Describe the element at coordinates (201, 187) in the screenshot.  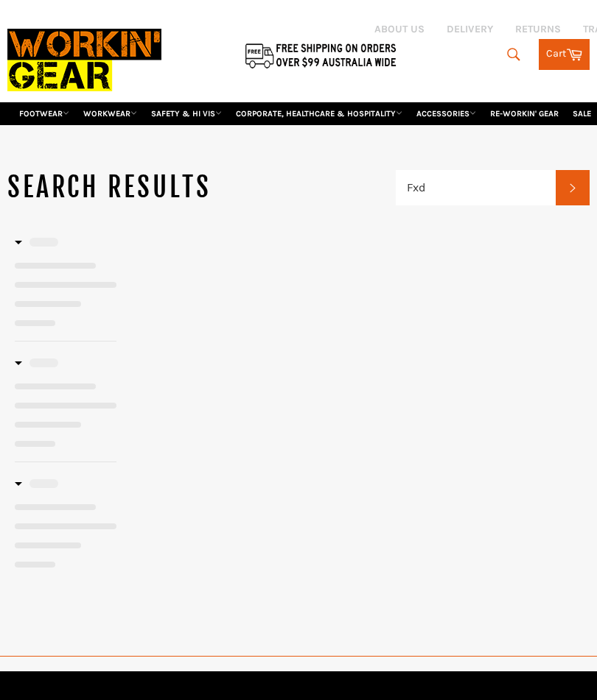
I see `h1: Search results` at that location.